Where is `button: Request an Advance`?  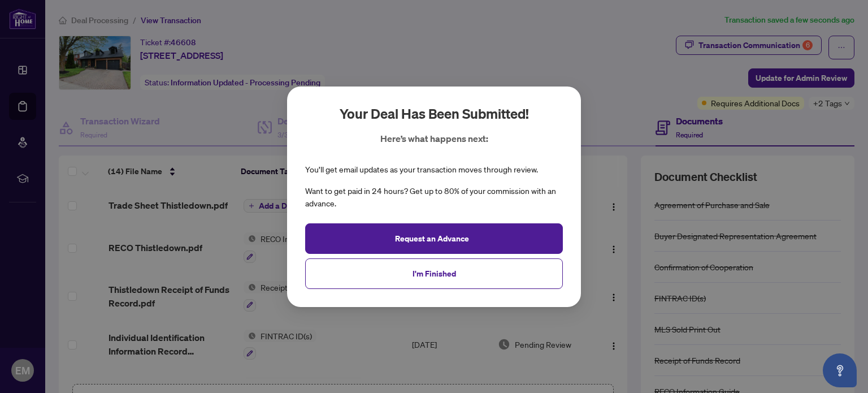
button: Request an Advance is located at coordinates (434, 238).